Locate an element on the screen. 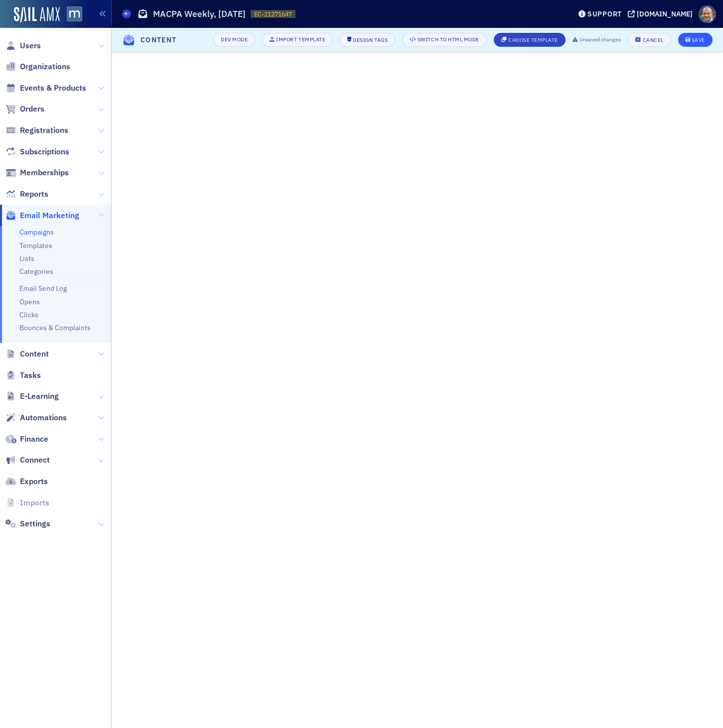 This screenshot has width=723, height=728. button: Save is located at coordinates (695, 40).